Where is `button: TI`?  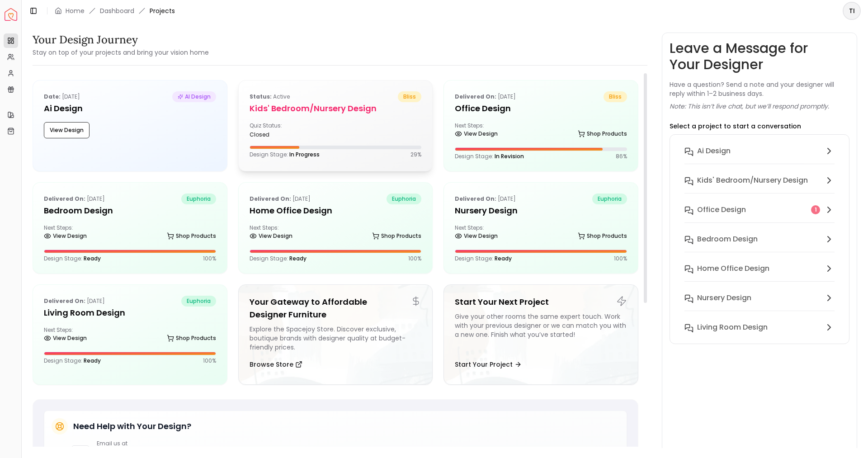
button: TI is located at coordinates (852, 11).